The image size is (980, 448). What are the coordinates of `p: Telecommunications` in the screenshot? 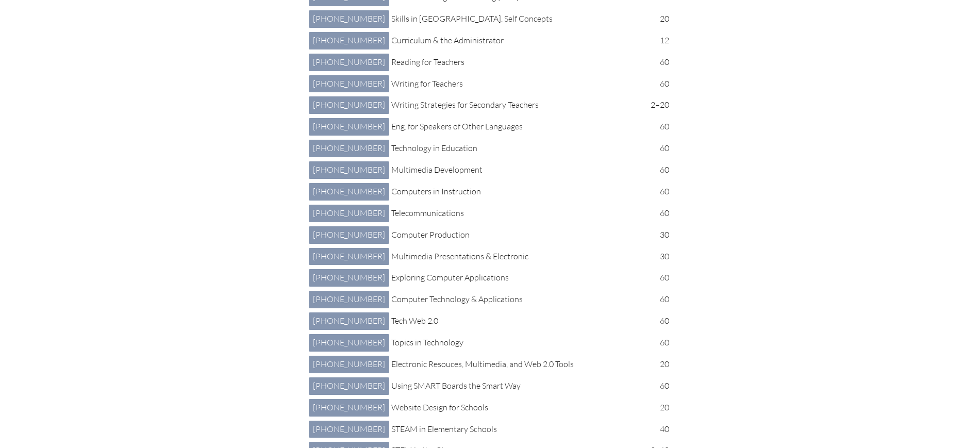 It's located at (515, 214).